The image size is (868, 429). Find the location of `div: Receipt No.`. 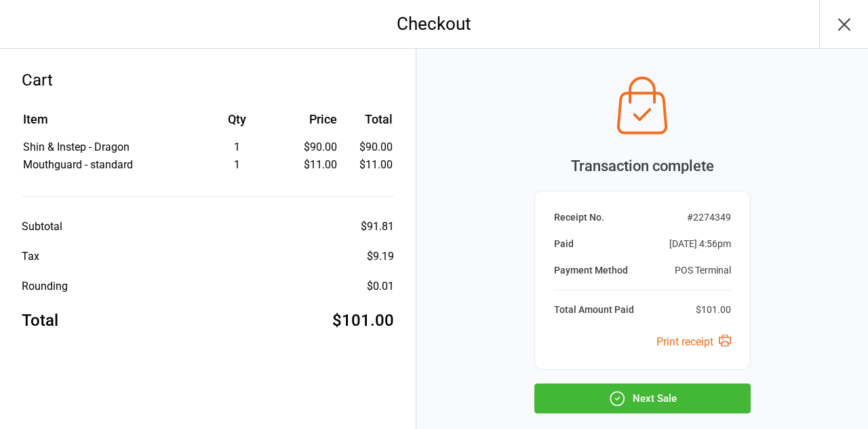

div: Receipt No. is located at coordinates (579, 217).